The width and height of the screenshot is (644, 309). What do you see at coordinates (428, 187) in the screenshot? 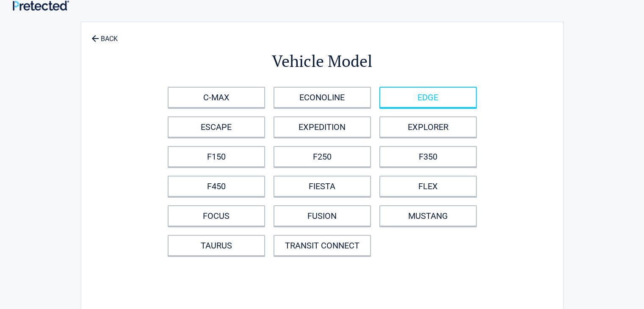
I see `a: FLEX` at bounding box center [428, 187].